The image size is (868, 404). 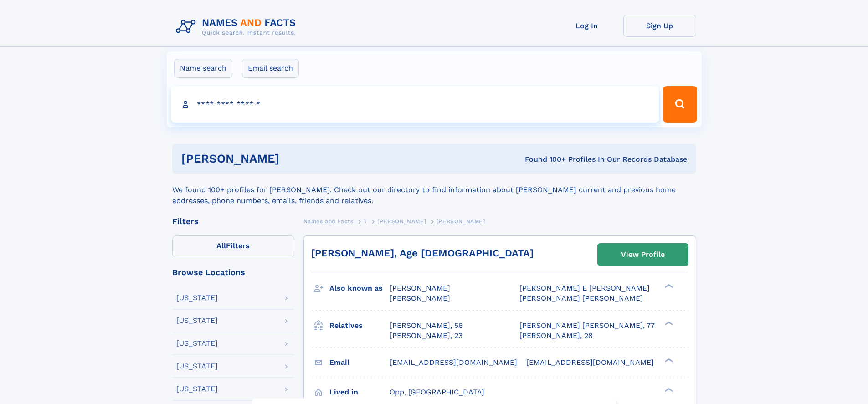 I want to click on label: Name search, so click(x=203, y=68).